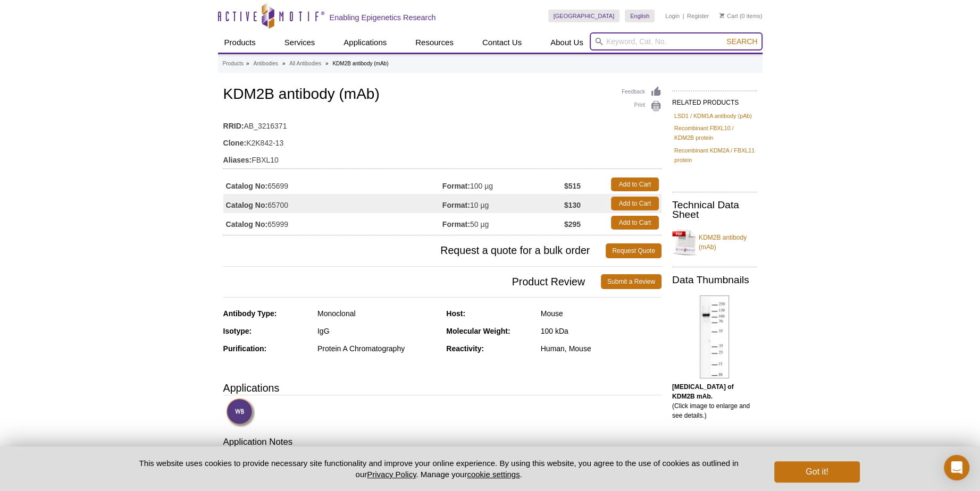 This screenshot has width=980, height=491. Describe the element at coordinates (234, 126) in the screenshot. I see `strong: RRID:` at that location.